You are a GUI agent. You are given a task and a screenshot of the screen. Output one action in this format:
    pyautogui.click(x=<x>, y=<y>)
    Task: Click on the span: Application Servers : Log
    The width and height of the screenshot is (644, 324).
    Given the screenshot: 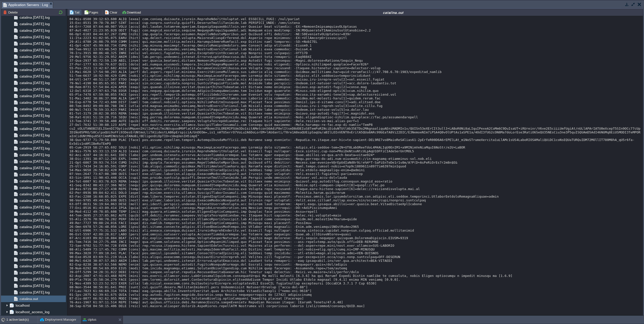 What is the action you would take?
    pyautogui.click(x=26, y=5)
    